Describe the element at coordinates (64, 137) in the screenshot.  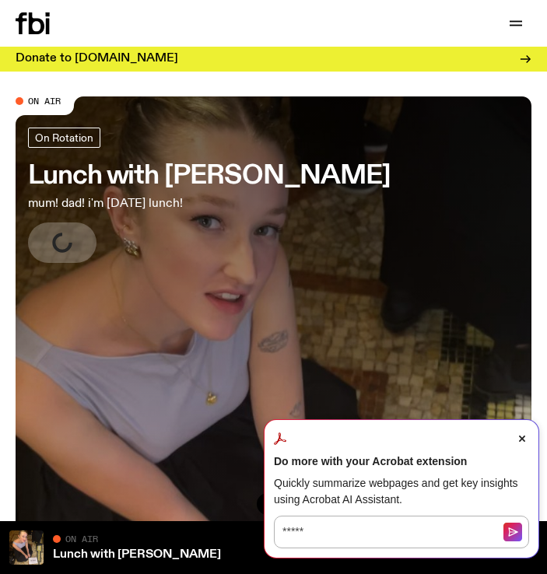
I see `span: On Rotation` at that location.